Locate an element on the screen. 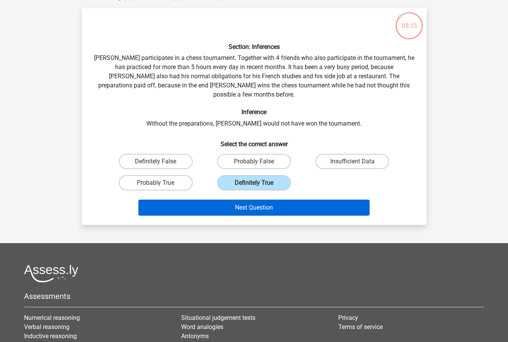 The height and width of the screenshot is (342, 508). label: Definitely False is located at coordinates (156, 162).